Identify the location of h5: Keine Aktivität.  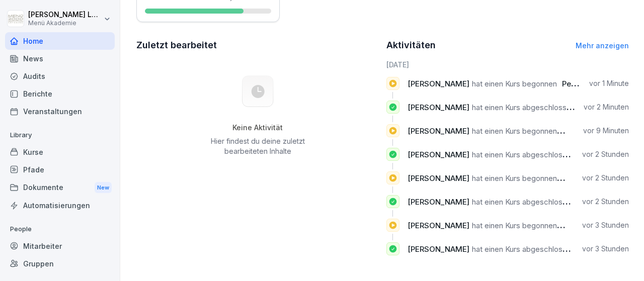
(257, 128).